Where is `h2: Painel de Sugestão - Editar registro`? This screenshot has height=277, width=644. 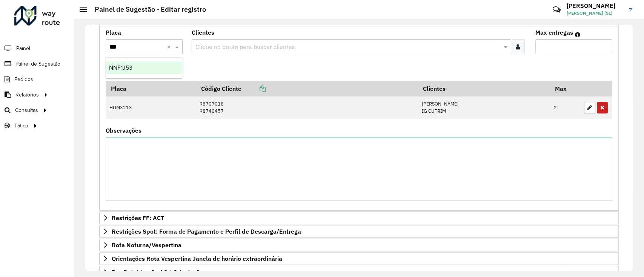
h2: Painel de Sugestão - Editar registro is located at coordinates (146, 9).